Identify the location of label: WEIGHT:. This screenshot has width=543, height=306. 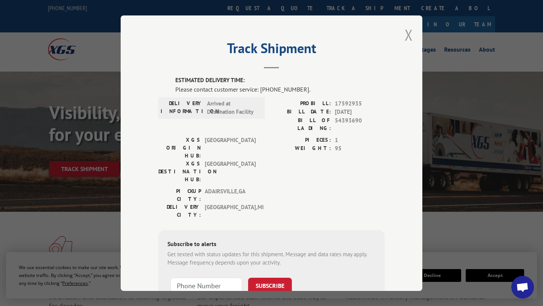
(301, 149).